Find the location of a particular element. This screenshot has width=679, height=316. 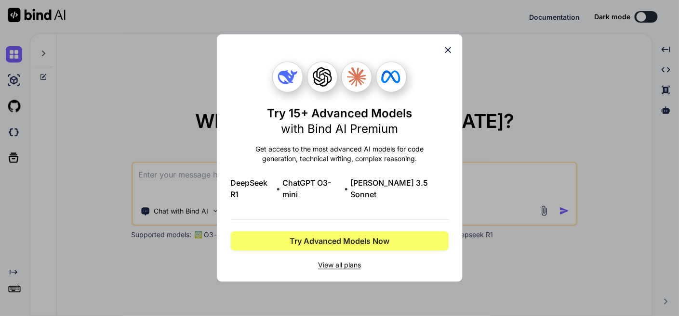

img: Deepseek is located at coordinates (288, 77).